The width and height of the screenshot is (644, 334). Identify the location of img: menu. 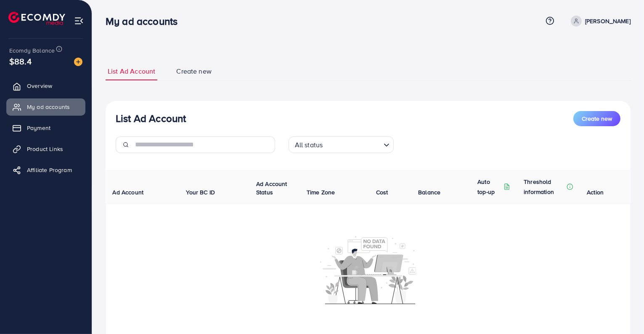
(79, 21).